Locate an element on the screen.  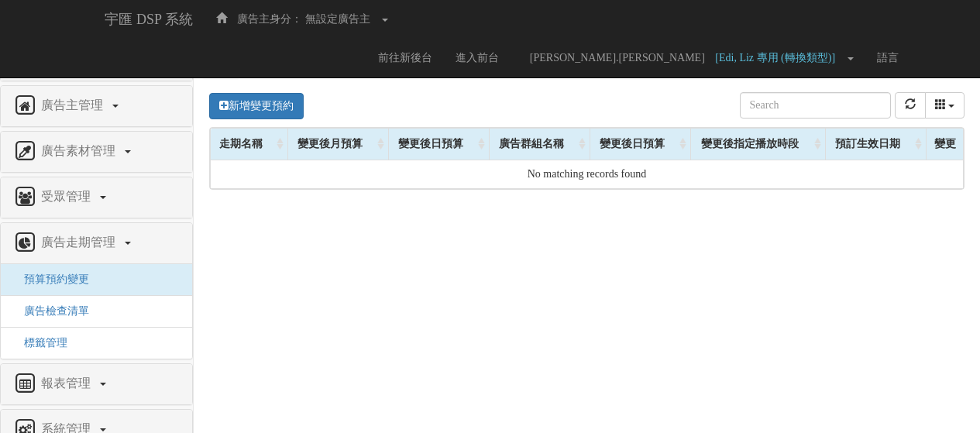
div: 走期名稱 is located at coordinates (249, 144).